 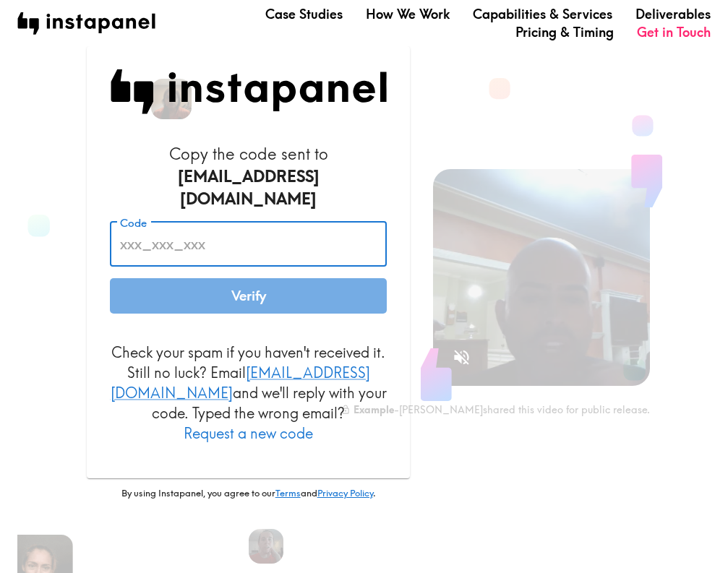 What do you see at coordinates (248, 244) in the screenshot?
I see `input: xxx_xxx_xxx` at bounding box center [248, 244].